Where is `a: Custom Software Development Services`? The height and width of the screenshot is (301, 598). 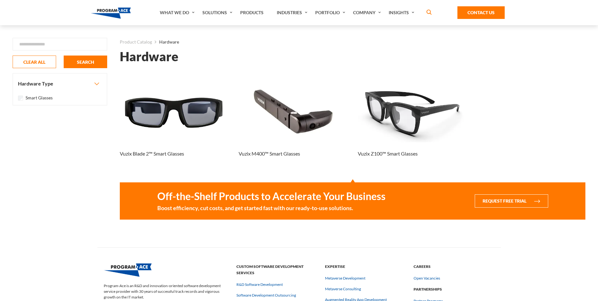 a: Custom Software Development Services is located at coordinates (277, 272).